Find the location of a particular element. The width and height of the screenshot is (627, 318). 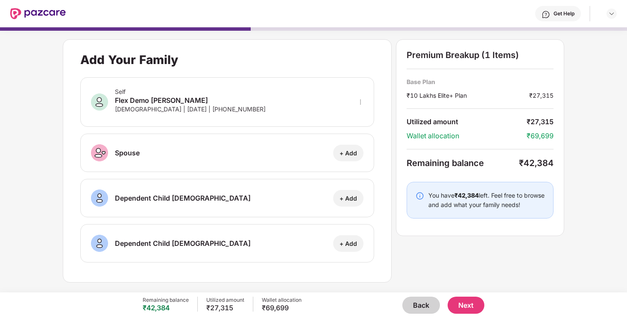

img: svg+xml;base64,PHN2ZyBpZD0iRHJvcGRvd24tMzJ4MzIiIHhtbG5zPSJodHRwOi8vd3d3LnczLm9yZy8yMDAwL3N2ZyIgd2... is located at coordinates (611, 14).